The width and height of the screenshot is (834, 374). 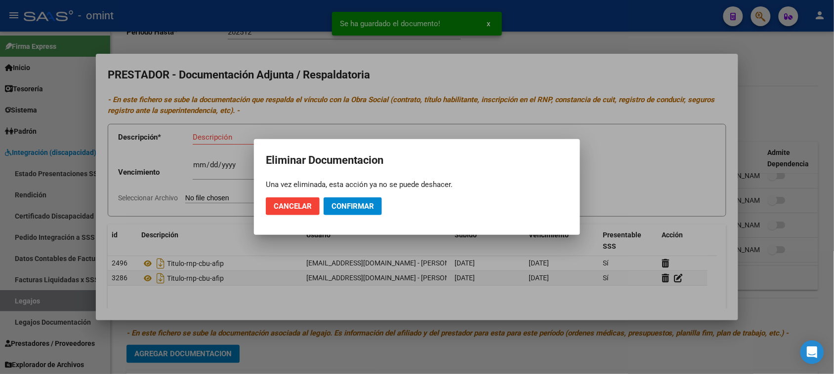 What do you see at coordinates (353, 206) in the screenshot?
I see `button: Confirmar` at bounding box center [353, 206].